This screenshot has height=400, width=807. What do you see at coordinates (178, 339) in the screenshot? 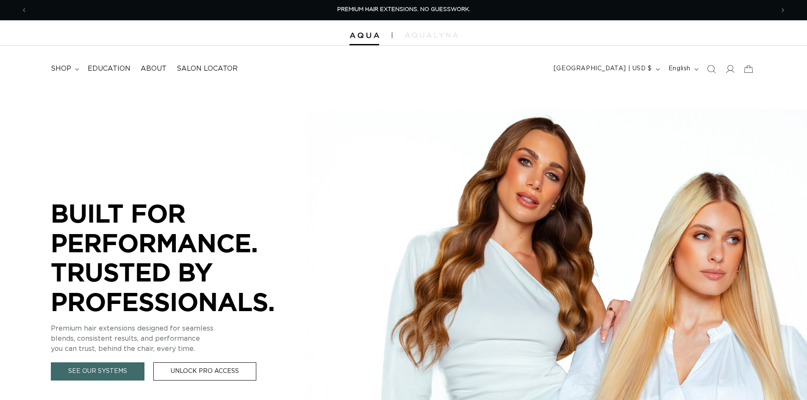
I see `p: Premium hair extensions designed for seamless blends, consistent results, and performance you can...` at bounding box center [178, 339].